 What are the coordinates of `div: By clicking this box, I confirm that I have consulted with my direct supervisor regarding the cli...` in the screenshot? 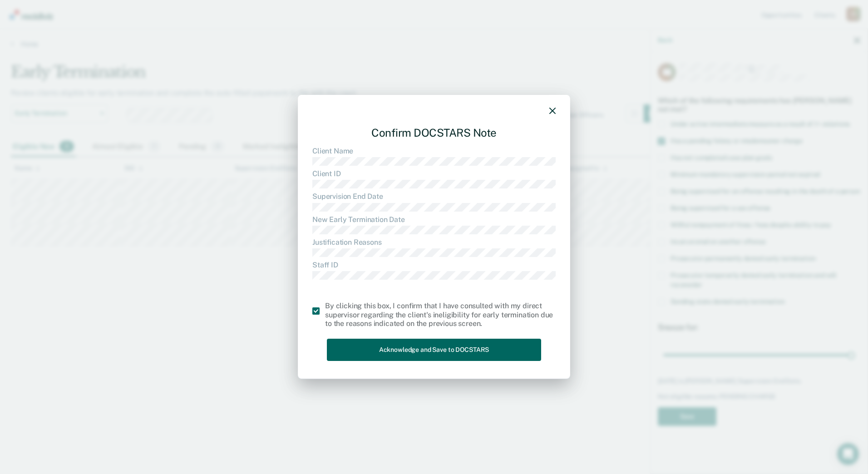 It's located at (440, 315).